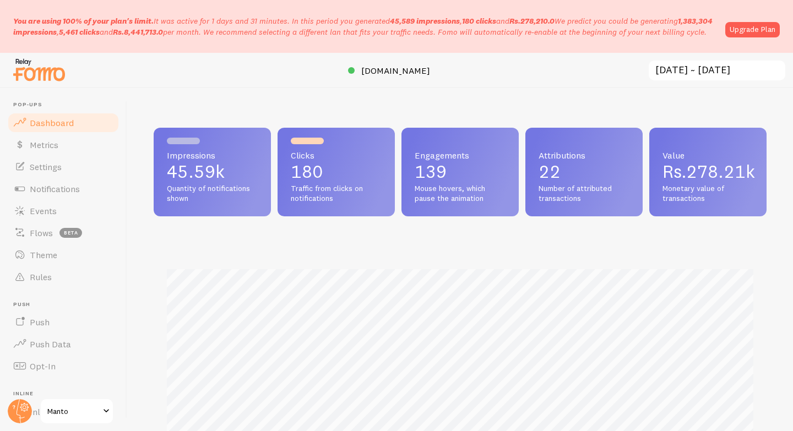  Describe the element at coordinates (460, 172) in the screenshot. I see `p: 139` at that location.